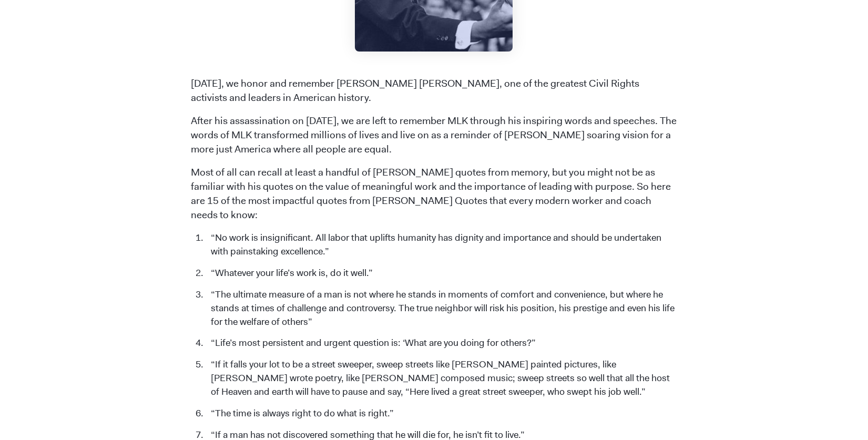 The height and width of the screenshot is (440, 868). I want to click on li: “The time is always right to do what is right.”, so click(441, 413).